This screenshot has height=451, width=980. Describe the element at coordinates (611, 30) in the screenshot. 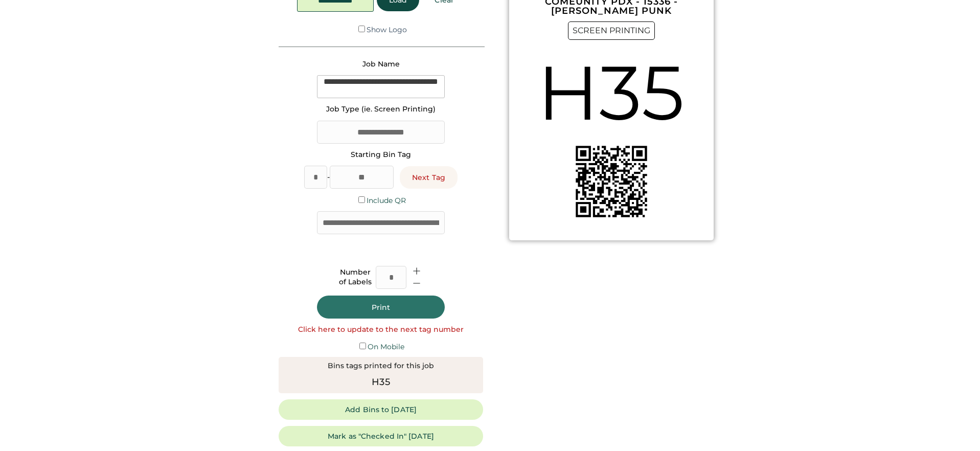

I see `div: SCREEN PRINTING` at that location.